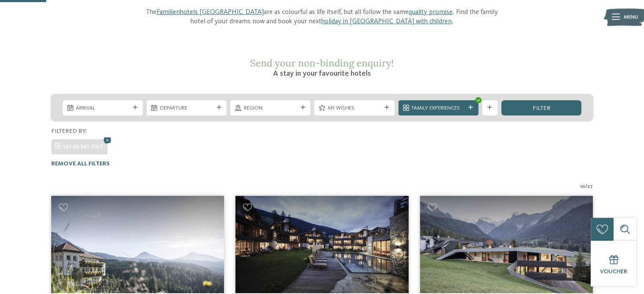  Describe the element at coordinates (430, 12) in the screenshot. I see `a: quality promise` at that location.